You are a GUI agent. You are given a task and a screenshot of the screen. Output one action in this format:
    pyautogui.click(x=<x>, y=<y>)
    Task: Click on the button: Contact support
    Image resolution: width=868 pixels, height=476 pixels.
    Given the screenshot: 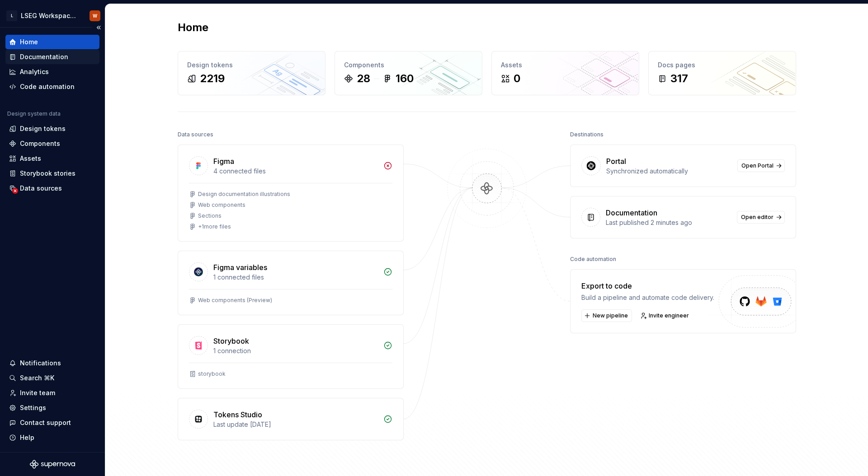 What is the action you would take?
    pyautogui.click(x=52, y=423)
    